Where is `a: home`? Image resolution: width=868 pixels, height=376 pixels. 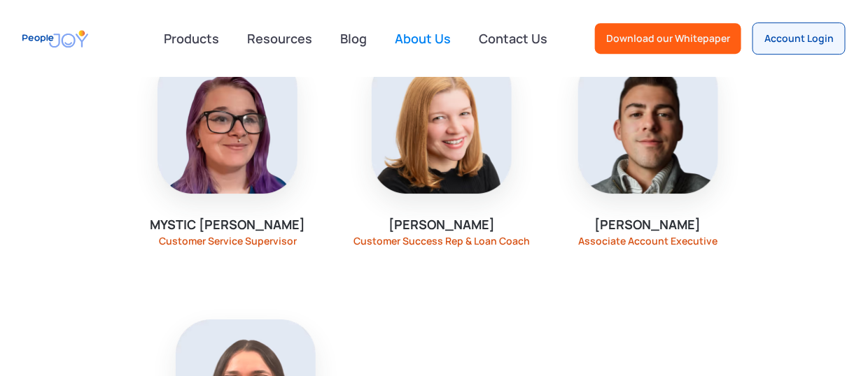 a: home is located at coordinates (55, 39).